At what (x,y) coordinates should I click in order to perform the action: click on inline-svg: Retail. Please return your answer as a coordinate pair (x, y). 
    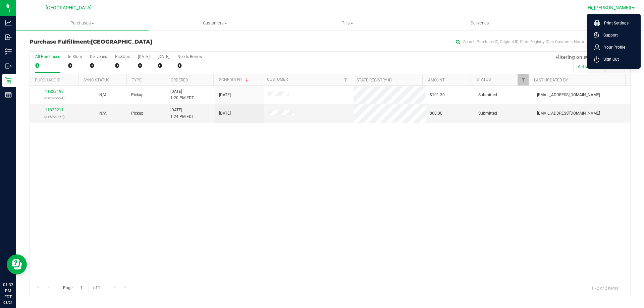
    Looking at the image, I should click on (9, 80).